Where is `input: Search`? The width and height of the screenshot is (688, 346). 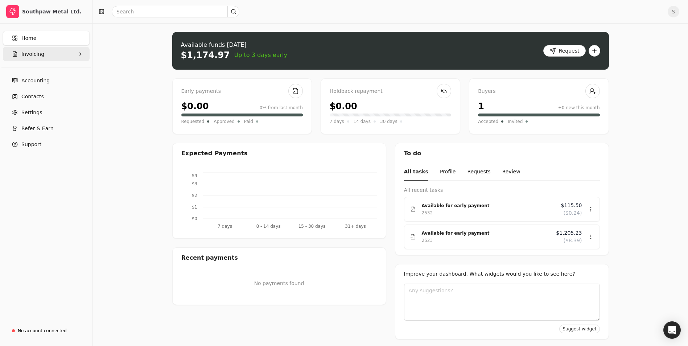
input: Search is located at coordinates (175, 12).